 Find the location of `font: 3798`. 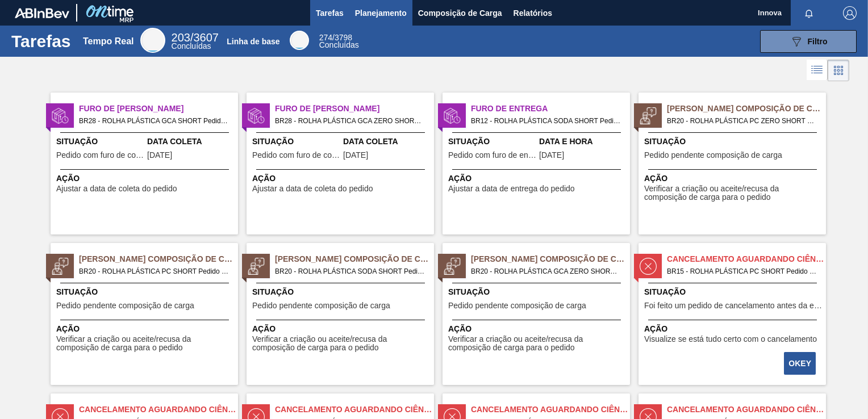

font: 3798 is located at coordinates (343, 37).